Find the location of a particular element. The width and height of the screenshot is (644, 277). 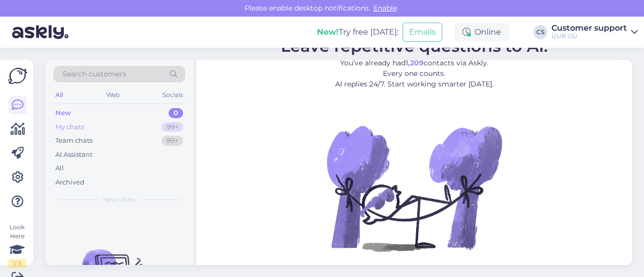

b: New! is located at coordinates (328, 32).